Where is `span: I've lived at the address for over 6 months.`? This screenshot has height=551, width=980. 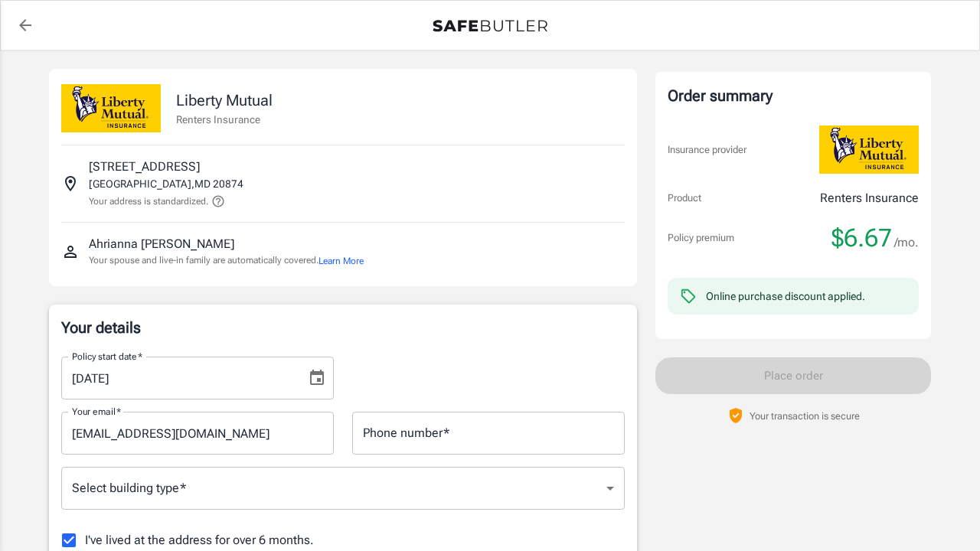
span: I've lived at the address for over 6 months. is located at coordinates (199, 540).